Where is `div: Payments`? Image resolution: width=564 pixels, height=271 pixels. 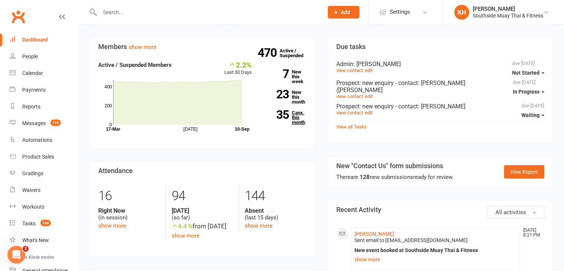
div: Payments is located at coordinates (34, 90).